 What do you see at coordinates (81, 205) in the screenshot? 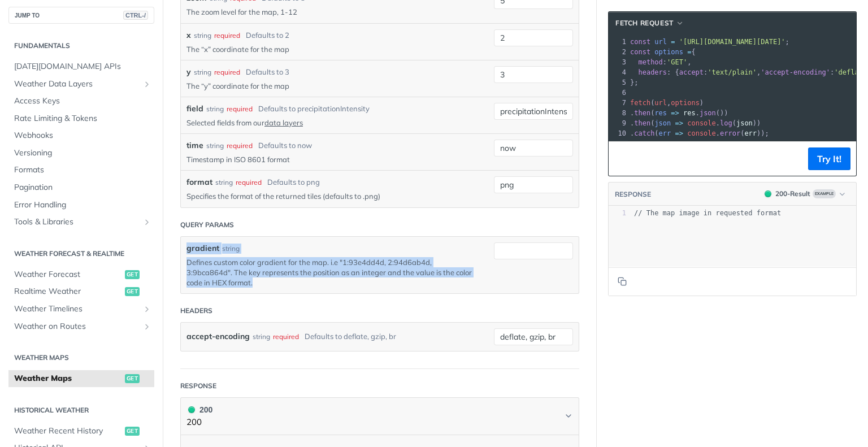
I see `a: Error Handling` at bounding box center [81, 205].